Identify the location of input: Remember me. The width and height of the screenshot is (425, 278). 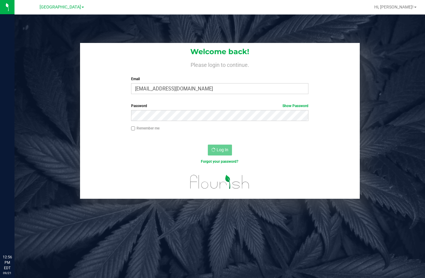
(133, 128).